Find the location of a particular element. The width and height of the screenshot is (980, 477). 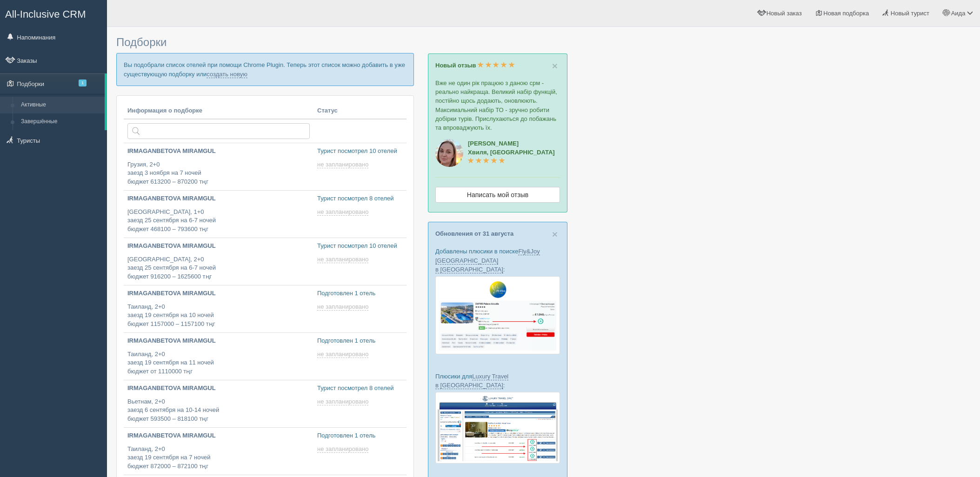

a: IRMAGANBETOVA MIRAMGUL Таиланд, 2+0заезд 19 сентября на 11 ночейбюджет от 1110000 тңг is located at coordinates (219, 356).